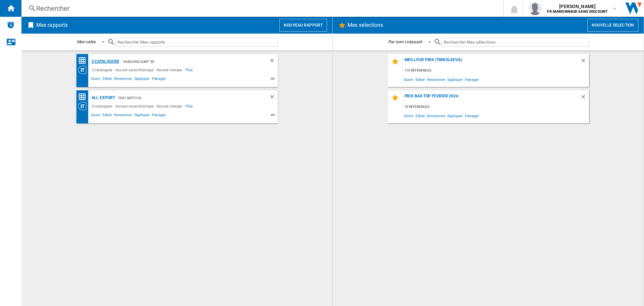 This screenshot has height=306, width=644. I want to click on div: prix bas top fevrier 2024, so click(492, 98).